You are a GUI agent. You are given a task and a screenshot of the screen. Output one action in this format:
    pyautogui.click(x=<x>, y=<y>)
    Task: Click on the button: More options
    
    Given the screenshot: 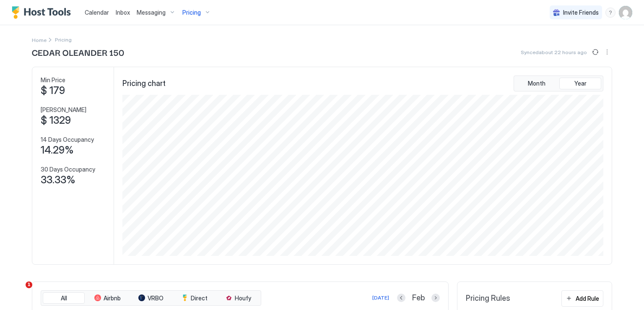 What is the action you would take?
    pyautogui.click(x=607, y=52)
    